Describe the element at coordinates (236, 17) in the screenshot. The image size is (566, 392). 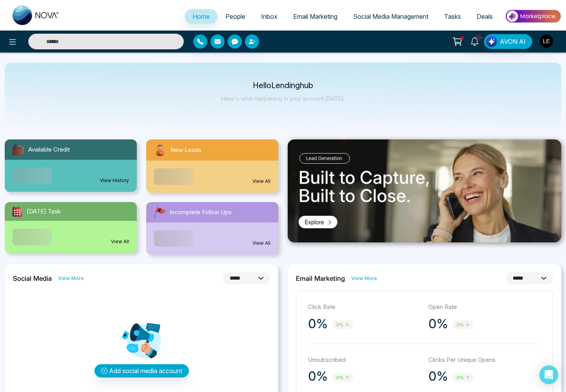
I see `a: People` at that location.